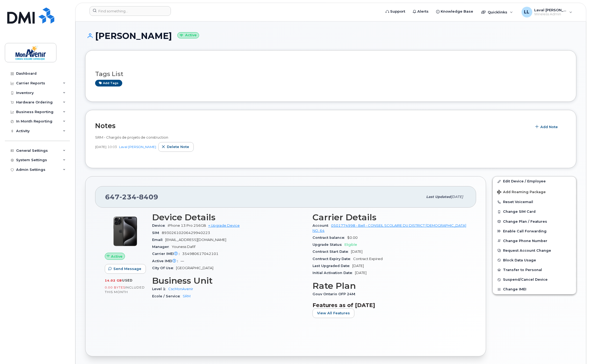 This screenshot has width=589, height=364. I want to click on span: City Of Use, so click(164, 268).